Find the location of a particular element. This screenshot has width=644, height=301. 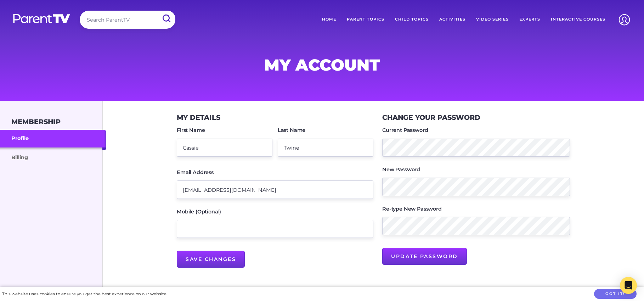

label: Last Name is located at coordinates (292, 130).